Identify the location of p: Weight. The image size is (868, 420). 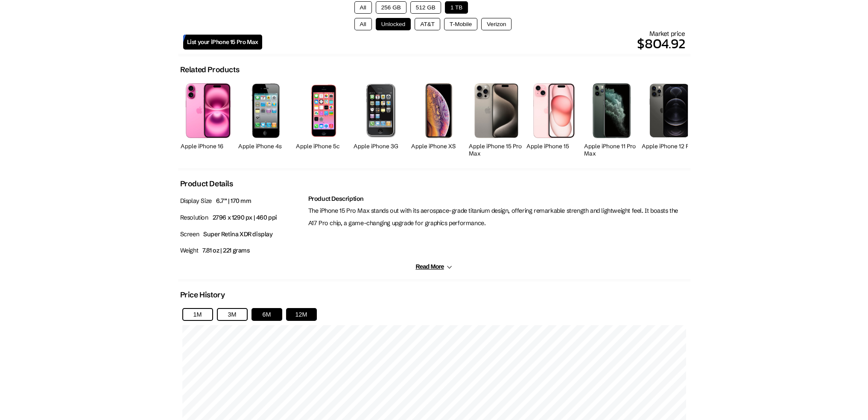
(242, 250).